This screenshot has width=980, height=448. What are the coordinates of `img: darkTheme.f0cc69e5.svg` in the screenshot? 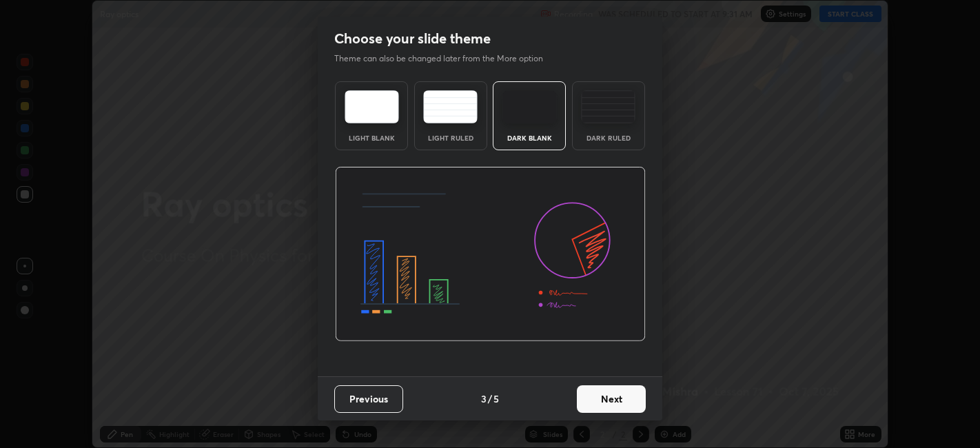 It's located at (529, 107).